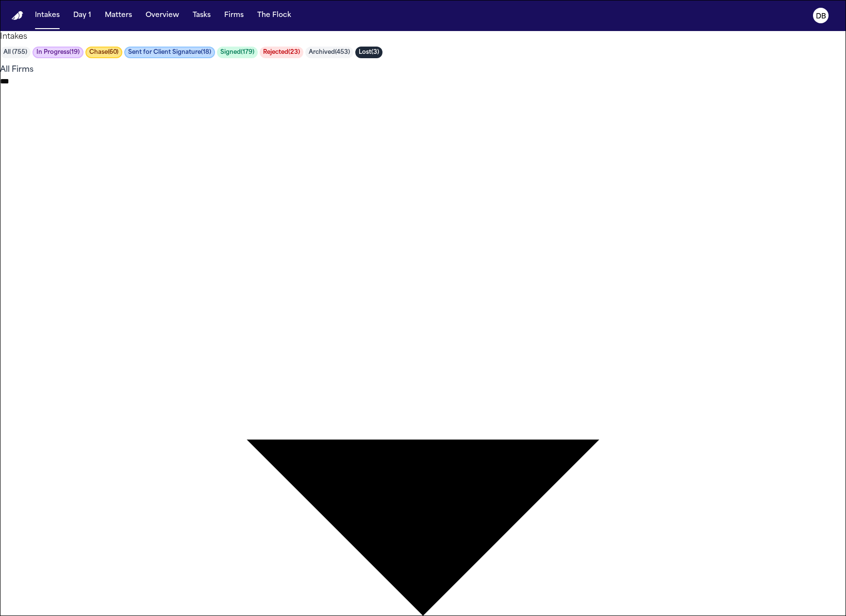 Image resolution: width=846 pixels, height=616 pixels. I want to click on a: Intakes, so click(47, 16).